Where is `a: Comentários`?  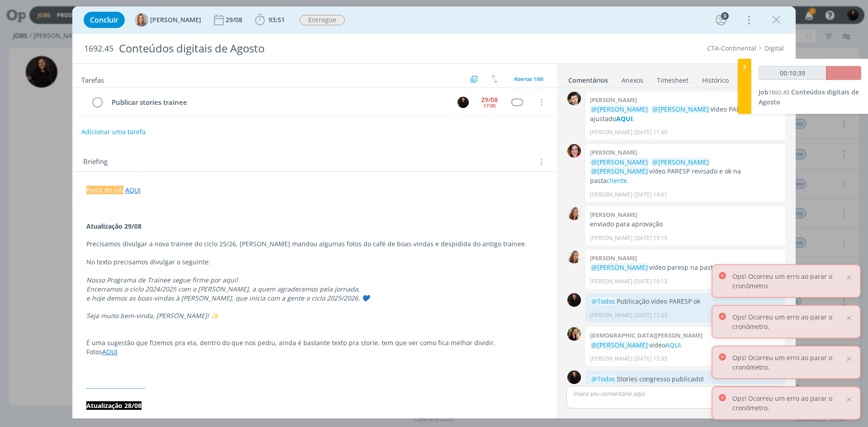
a: Comentários is located at coordinates (588, 78).